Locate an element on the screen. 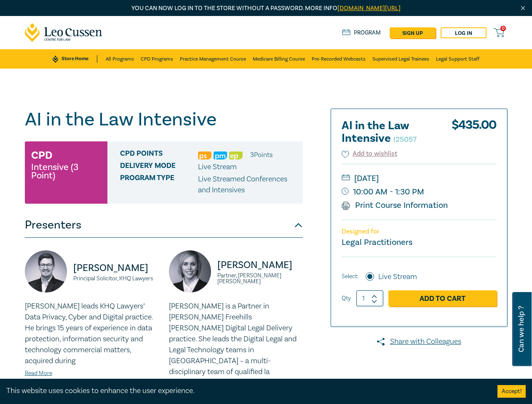 This screenshot has width=532, height=404. label: Qty is located at coordinates (346, 298).